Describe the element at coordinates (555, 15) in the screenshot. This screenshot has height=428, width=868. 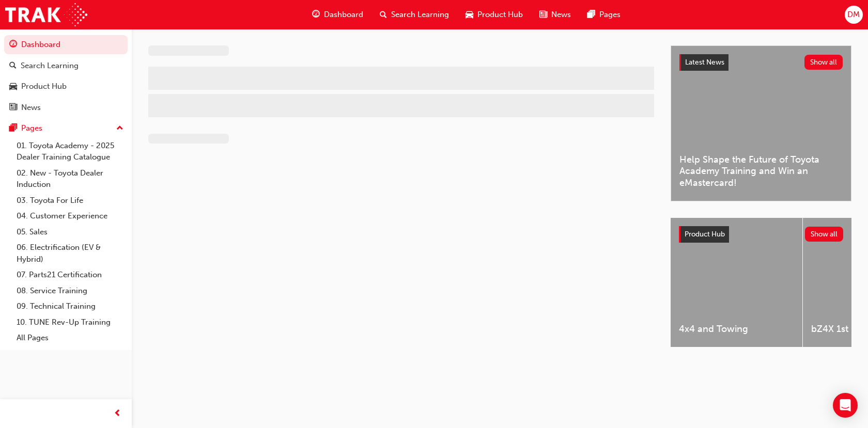
I see `a: news-iconNews` at that location.